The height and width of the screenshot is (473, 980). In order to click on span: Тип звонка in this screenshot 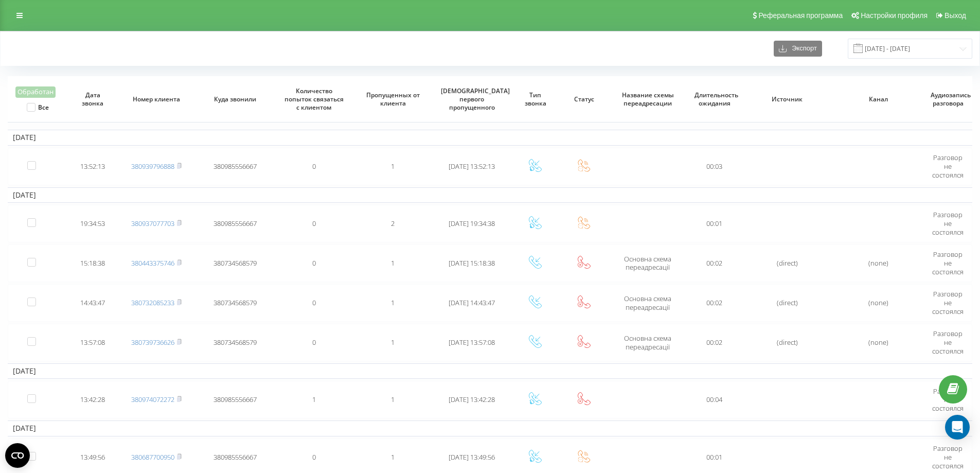, I will do `click(535, 99)`.